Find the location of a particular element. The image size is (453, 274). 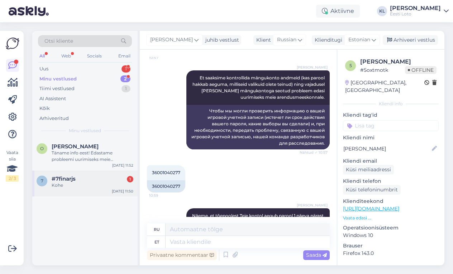

div: Küsi telefoninumbrit is located at coordinates (372, 189).